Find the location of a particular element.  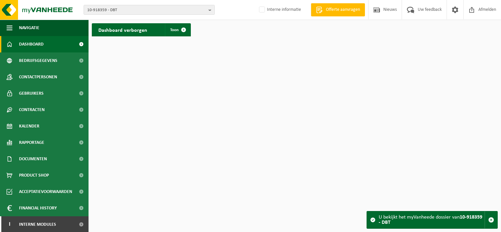

span: Dashboard is located at coordinates (31, 44).